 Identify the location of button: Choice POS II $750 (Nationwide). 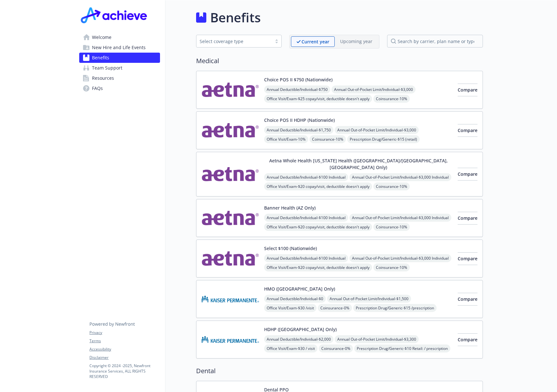
(299, 80).